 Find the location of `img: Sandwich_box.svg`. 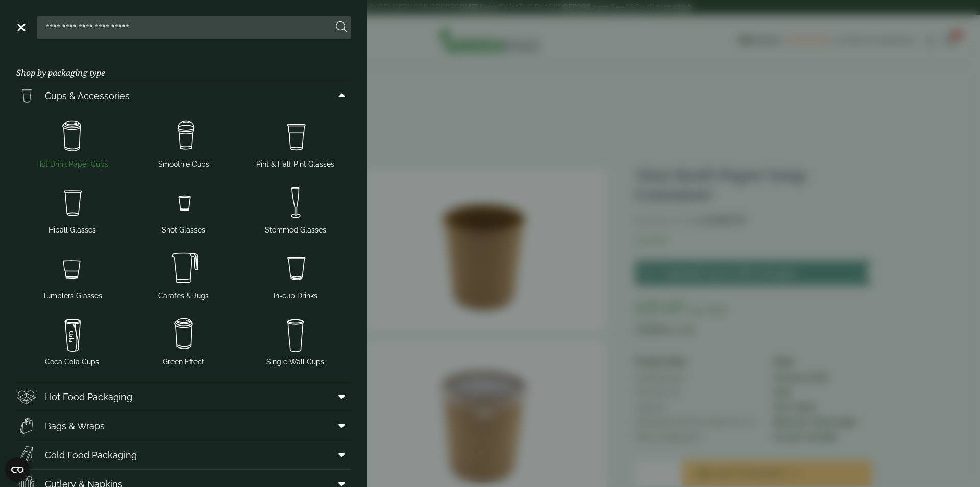

img: Sandwich_box.svg is located at coordinates (27, 455).